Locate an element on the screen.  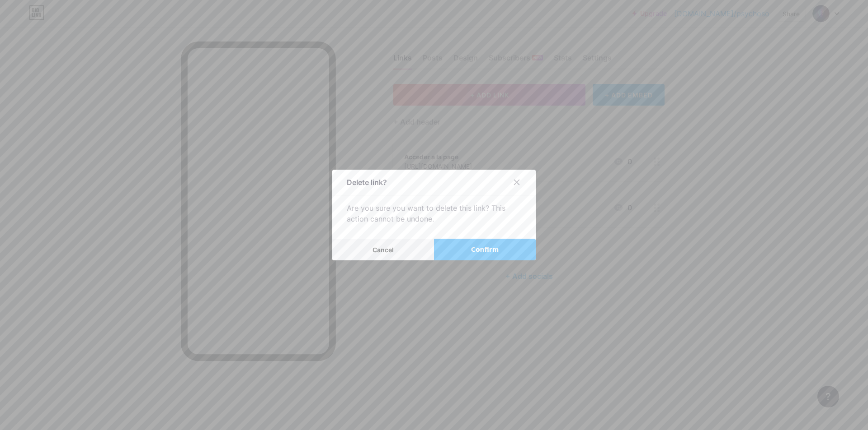
div: Are you sure you want to delete this link? This action cannot be undone. is located at coordinates (434, 214).